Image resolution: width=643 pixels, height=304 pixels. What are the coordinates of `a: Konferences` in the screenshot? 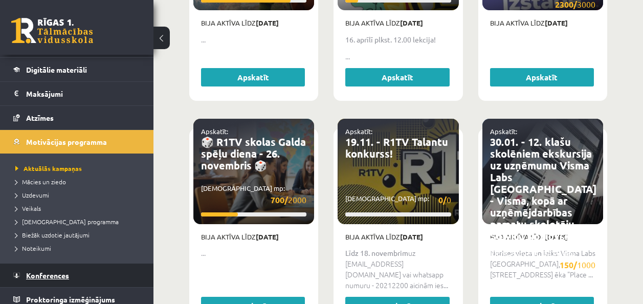 It's located at (77, 275).